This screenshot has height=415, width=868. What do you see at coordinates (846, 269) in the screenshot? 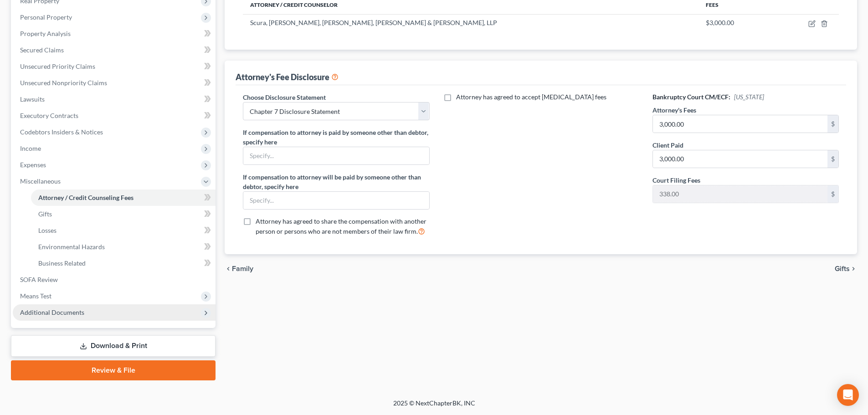
I see `button: Gifts chevron_right` at bounding box center [846, 269].